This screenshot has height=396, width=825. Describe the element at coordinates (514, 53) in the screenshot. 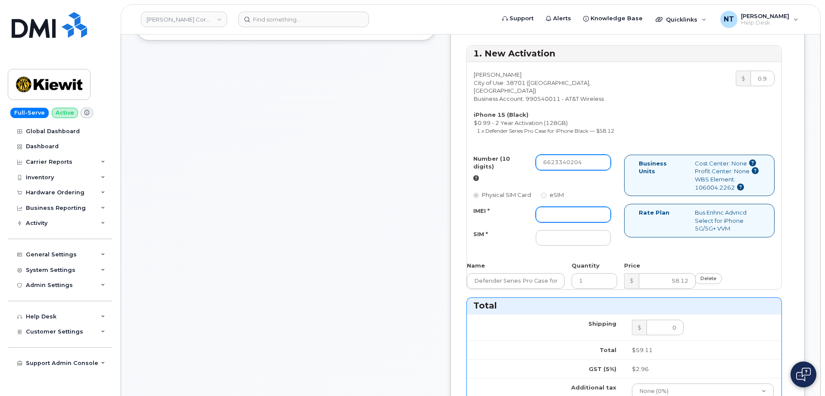

I see `strong: 1. New Activation` at that location.